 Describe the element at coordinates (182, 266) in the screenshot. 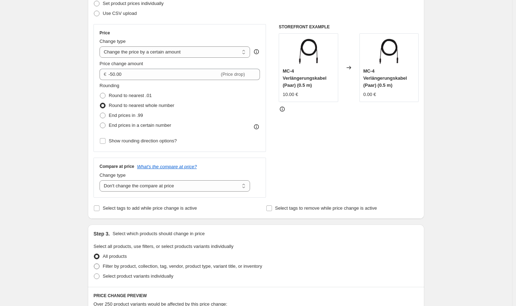

I see `span: Filter by product, collection, tag, vendor, product type, variant title, or inventory` at that location.